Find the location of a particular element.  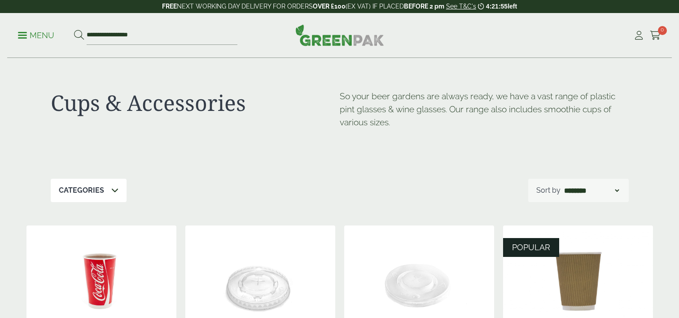

strong: OVER £100 is located at coordinates (329, 6).